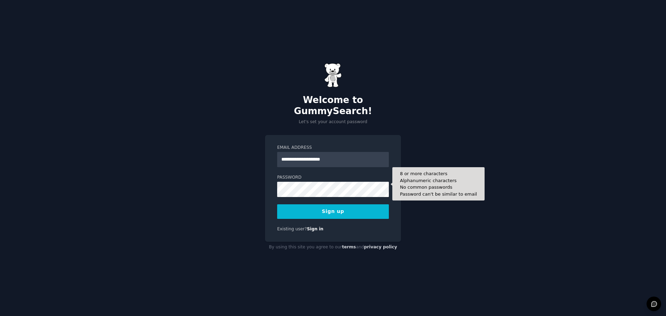 The image size is (666, 316). Describe the element at coordinates (333, 105) in the screenshot. I see `h2: Welcome to GummySearch!` at that location.